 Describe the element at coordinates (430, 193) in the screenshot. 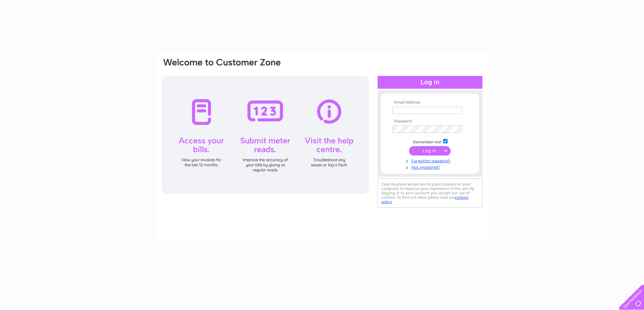

I see `div: Clear Business would like to place cookies on your computer to improve your experience of the sit...` at that location.